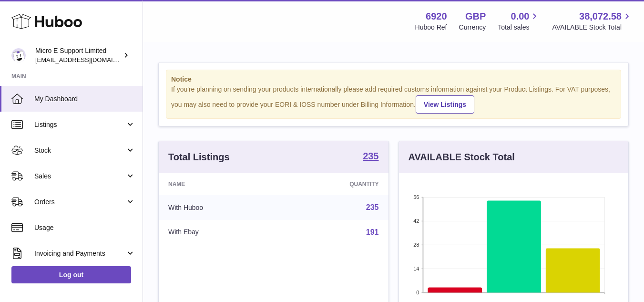  Describe the element at coordinates (475, 16) in the screenshot. I see `strong: GBP` at that location.